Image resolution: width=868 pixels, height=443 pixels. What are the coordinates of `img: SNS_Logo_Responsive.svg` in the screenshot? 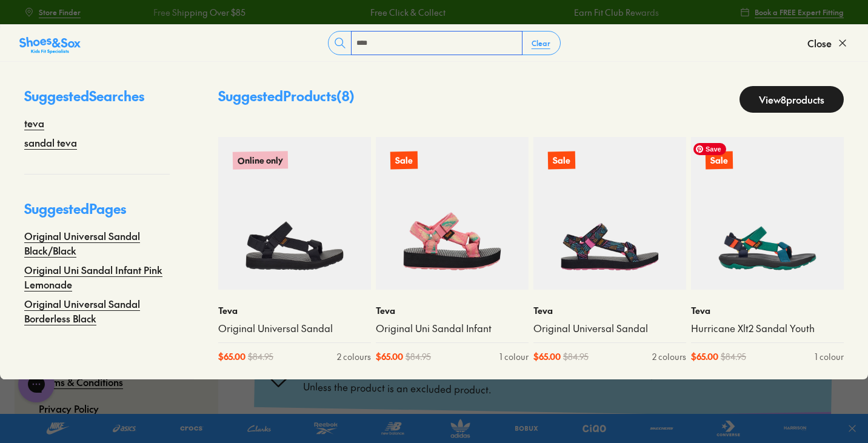 It's located at (50, 45).